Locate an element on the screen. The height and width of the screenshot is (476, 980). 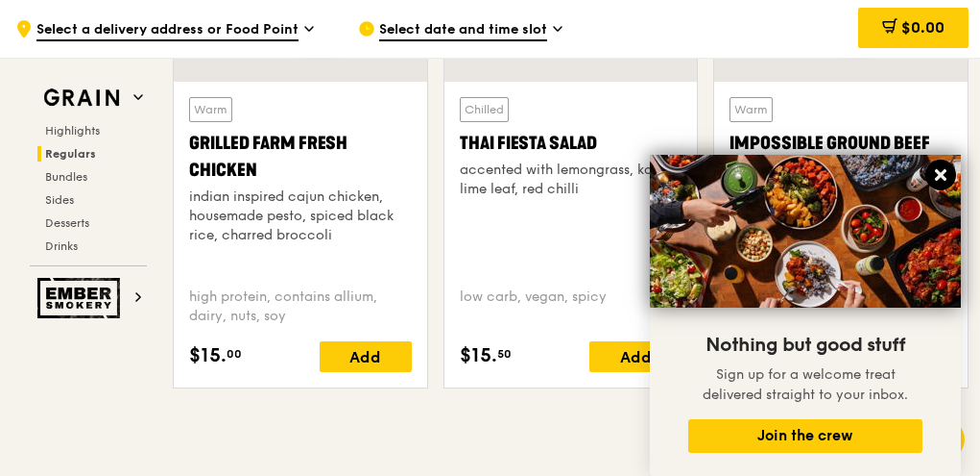
img: Ember Smokery web logo is located at coordinates (82, 298).